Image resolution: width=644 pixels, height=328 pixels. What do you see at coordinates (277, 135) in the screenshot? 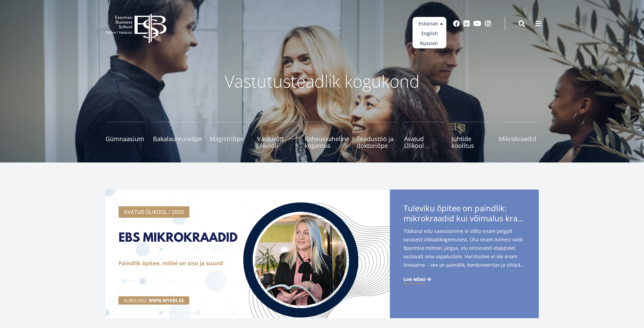
I see `a: Vastuvõtt ülikooli` at bounding box center [277, 135].